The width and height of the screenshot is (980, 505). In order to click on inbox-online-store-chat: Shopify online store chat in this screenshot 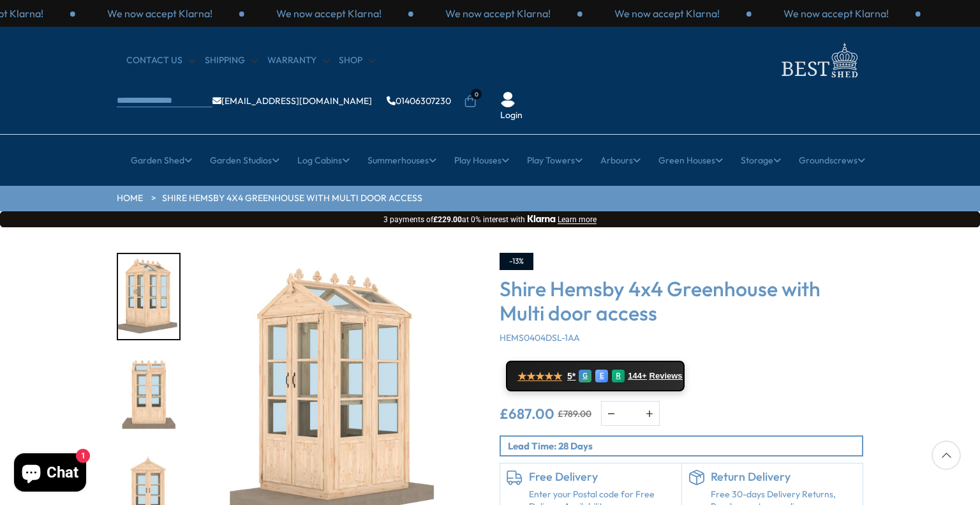, I will do `click(50, 473)`.